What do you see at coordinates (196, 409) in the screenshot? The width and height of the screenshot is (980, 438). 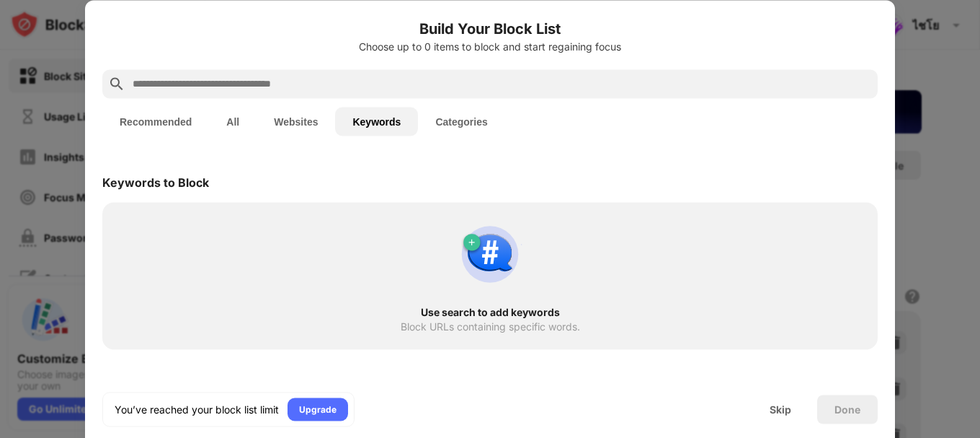 I see `div: You’ve reached your block list limit` at bounding box center [196, 409].